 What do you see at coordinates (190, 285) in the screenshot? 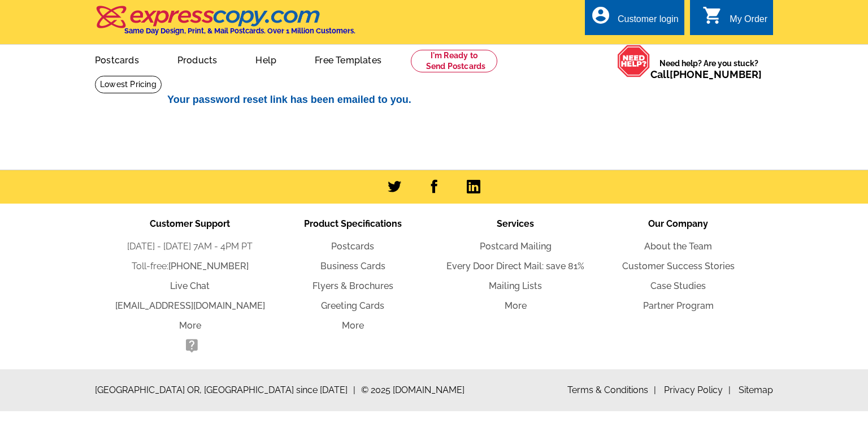
I see `a: Live Chat` at bounding box center [190, 285].